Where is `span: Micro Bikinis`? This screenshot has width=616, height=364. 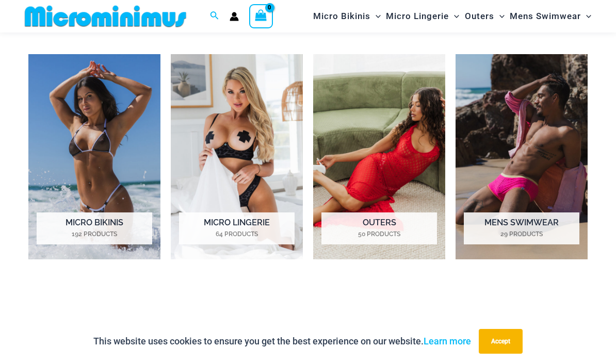 span: Micro Bikinis is located at coordinates (342, 16).